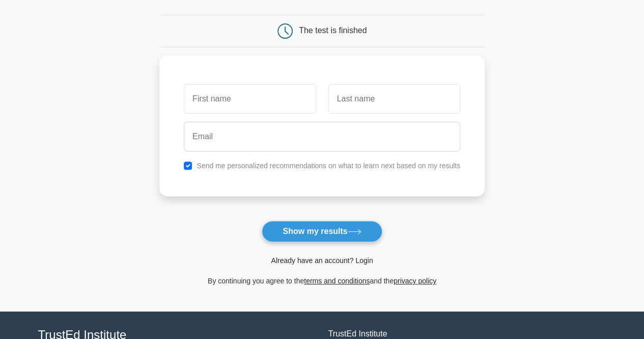 This screenshot has width=644, height=339. What do you see at coordinates (249, 99) in the screenshot?
I see `input: First name` at bounding box center [249, 99].